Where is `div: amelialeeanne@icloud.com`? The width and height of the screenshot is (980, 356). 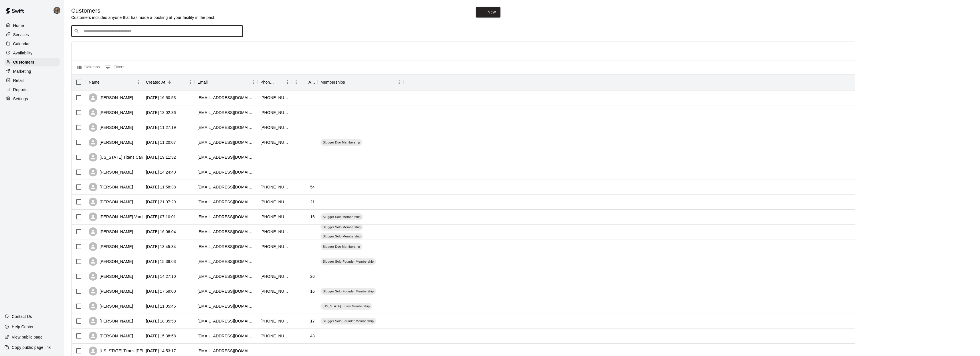
div: amelialeeanne@icloud.com is located at coordinates (226, 321).